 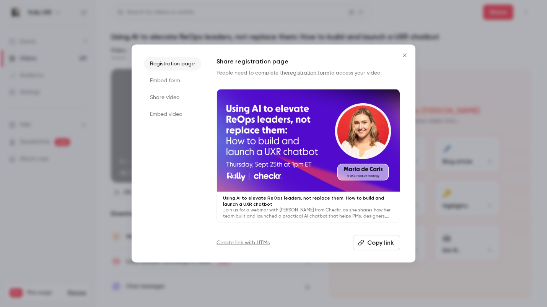 I want to click on li: Embed video, so click(x=172, y=114).